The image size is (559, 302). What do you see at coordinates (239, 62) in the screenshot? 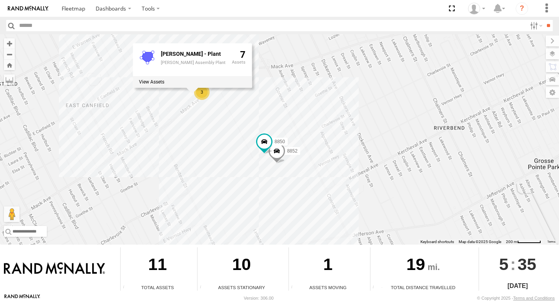
I see `div: 7` at bounding box center [239, 62].